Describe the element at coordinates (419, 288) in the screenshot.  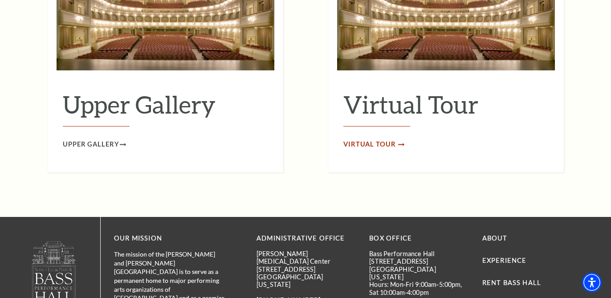
I see `p: Hours: Mon-Fri 9:00am-5:00pm, Sat 10:00am-4:00pm` at that location.